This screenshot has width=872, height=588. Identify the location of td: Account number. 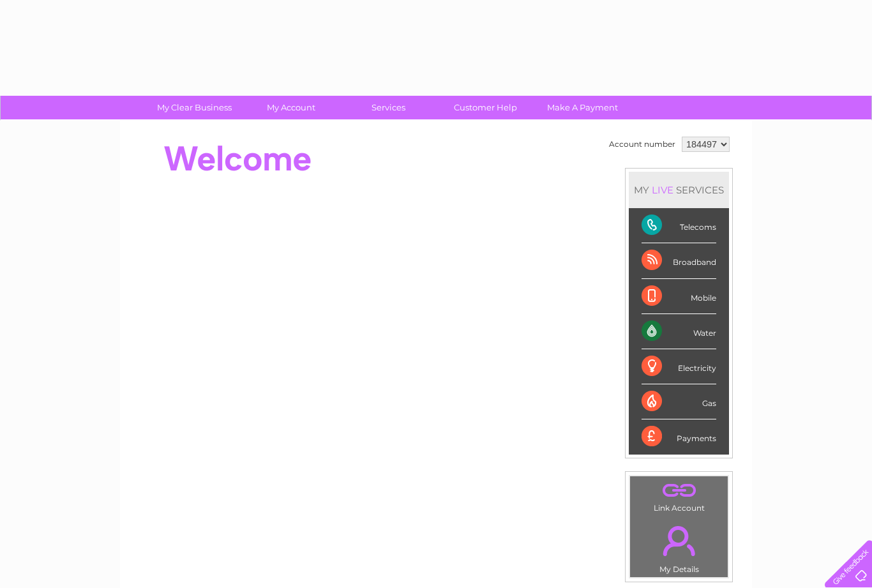
(642, 144).